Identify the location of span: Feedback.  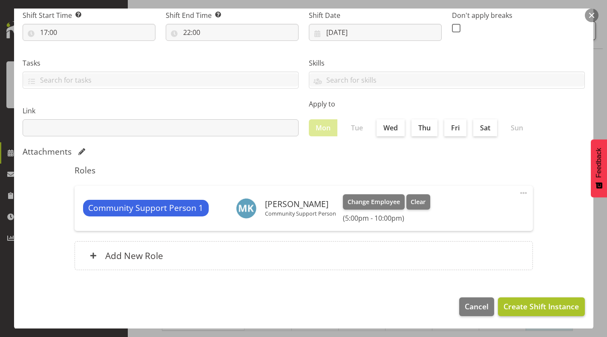
(599, 163).